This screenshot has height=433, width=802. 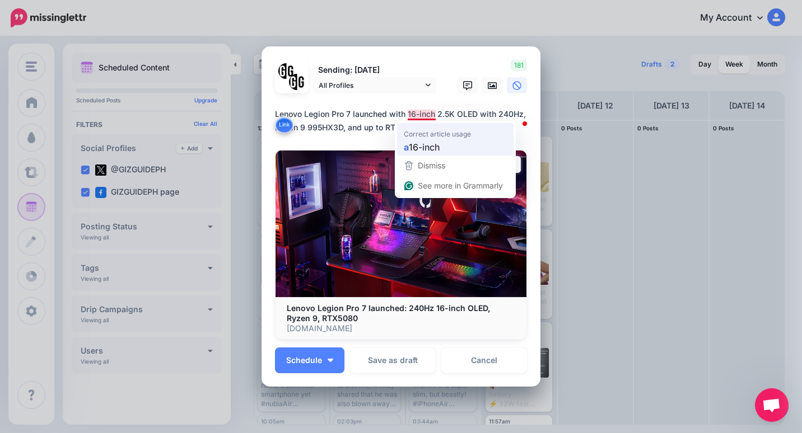 I want to click on button: Schedule, so click(x=310, y=360).